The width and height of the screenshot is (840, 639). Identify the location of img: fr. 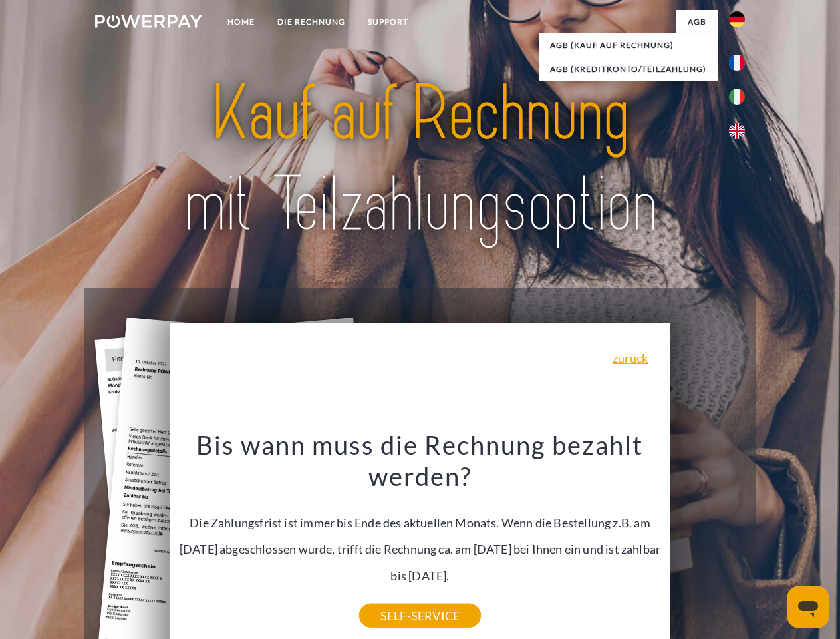
(737, 63).